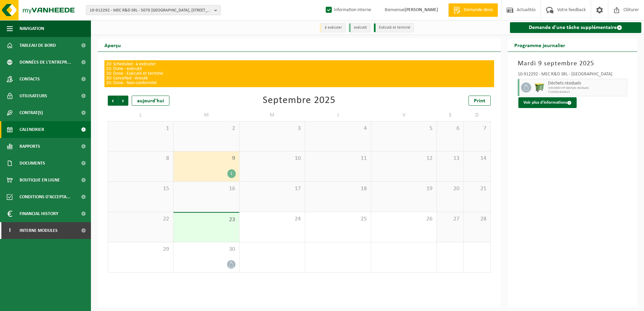  I want to click on span: 19, so click(404, 189).